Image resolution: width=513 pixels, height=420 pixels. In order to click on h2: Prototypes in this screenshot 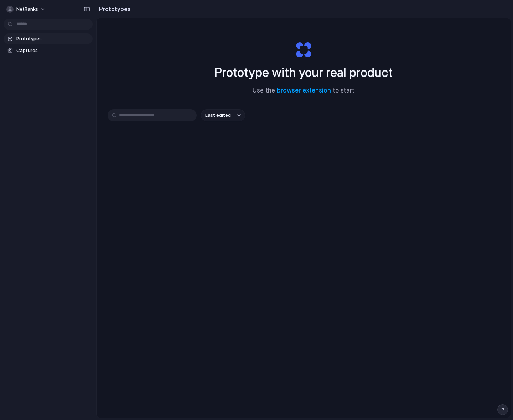, I will do `click(114, 9)`.